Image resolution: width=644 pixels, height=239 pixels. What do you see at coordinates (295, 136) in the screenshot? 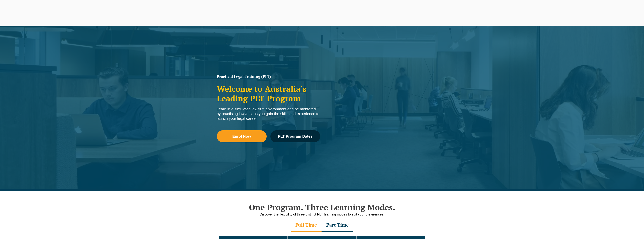
I see `span: PLT Program Dates` at bounding box center [295, 136].